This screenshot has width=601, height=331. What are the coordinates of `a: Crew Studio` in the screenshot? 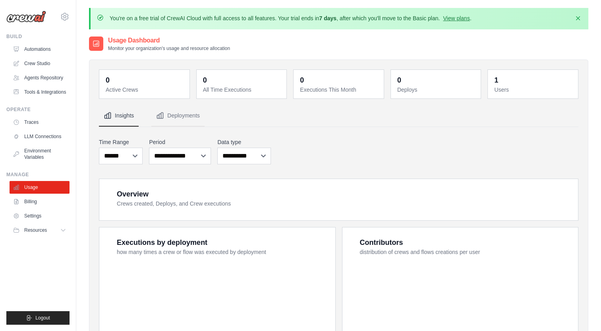 It's located at (39, 64).